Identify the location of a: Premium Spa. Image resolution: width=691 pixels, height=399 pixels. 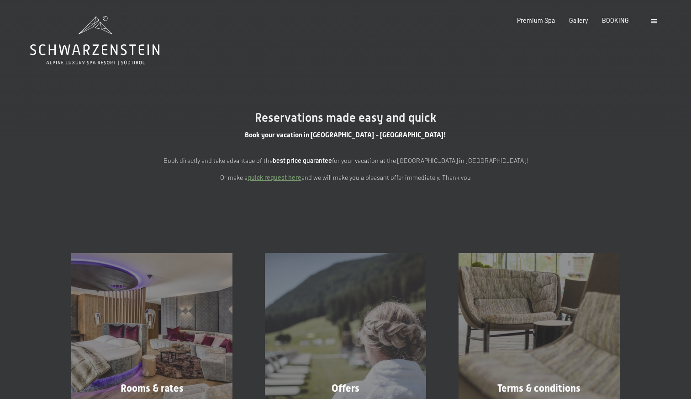
(536, 20).